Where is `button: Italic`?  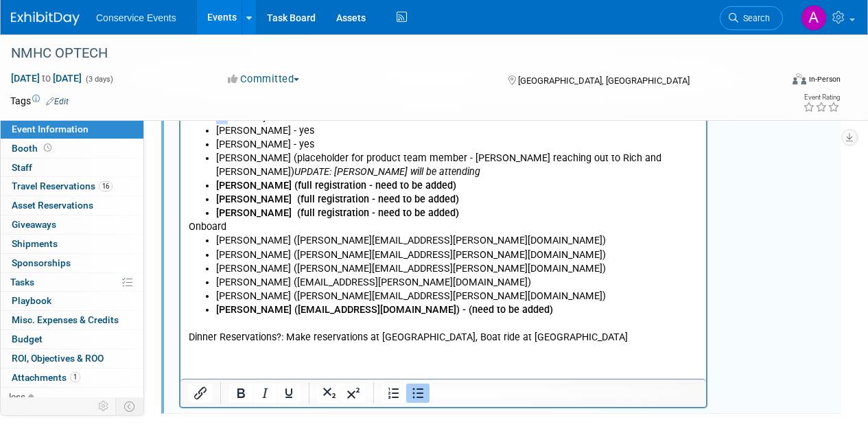 button: Italic is located at coordinates (265, 394).